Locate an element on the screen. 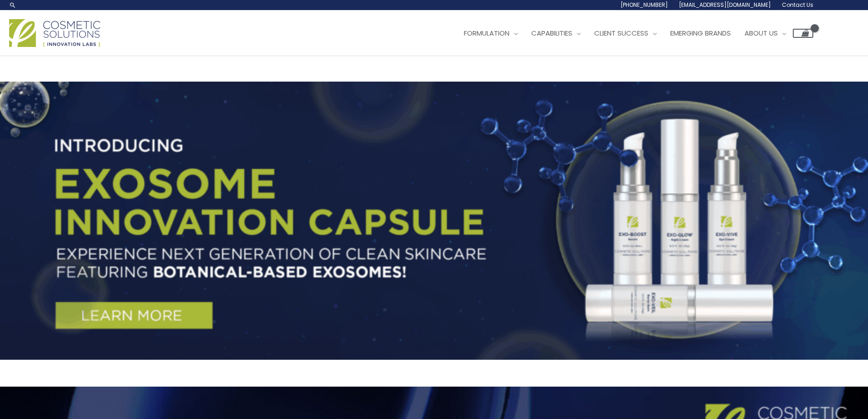  img: Cosmetic Solutions Logo is located at coordinates (54, 33).